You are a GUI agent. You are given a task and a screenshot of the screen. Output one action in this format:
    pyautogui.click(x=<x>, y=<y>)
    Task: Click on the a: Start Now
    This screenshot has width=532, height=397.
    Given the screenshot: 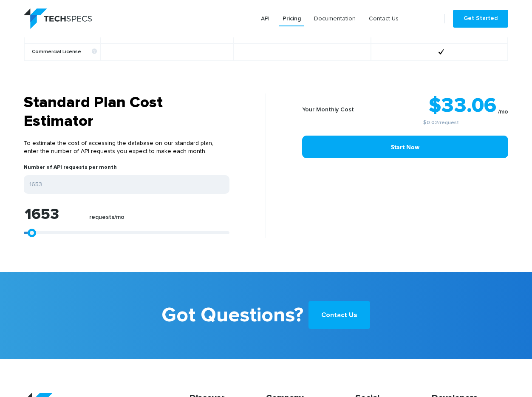 What is the action you would take?
    pyautogui.click(x=405, y=147)
    